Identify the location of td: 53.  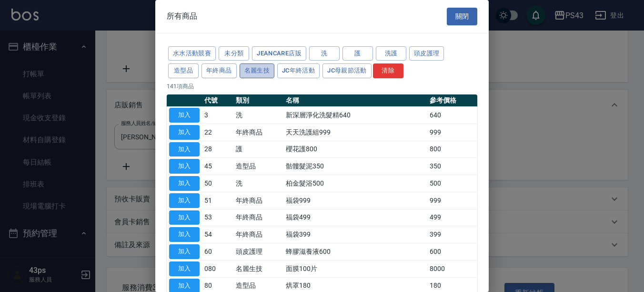
(218, 217).